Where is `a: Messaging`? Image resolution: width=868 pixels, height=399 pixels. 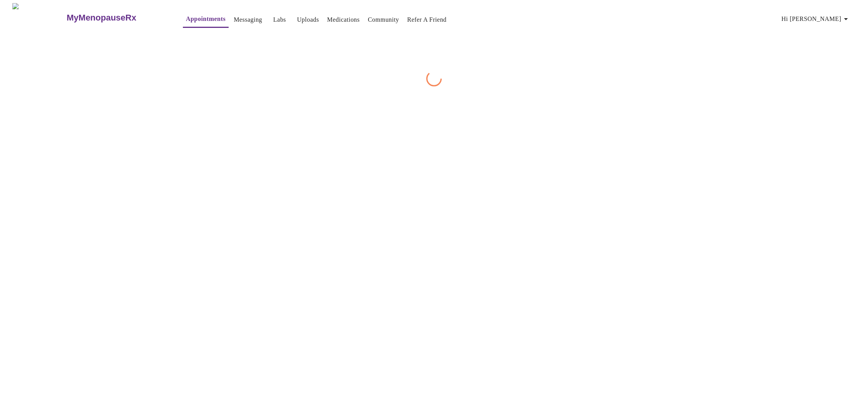
a: Messaging is located at coordinates (247, 20).